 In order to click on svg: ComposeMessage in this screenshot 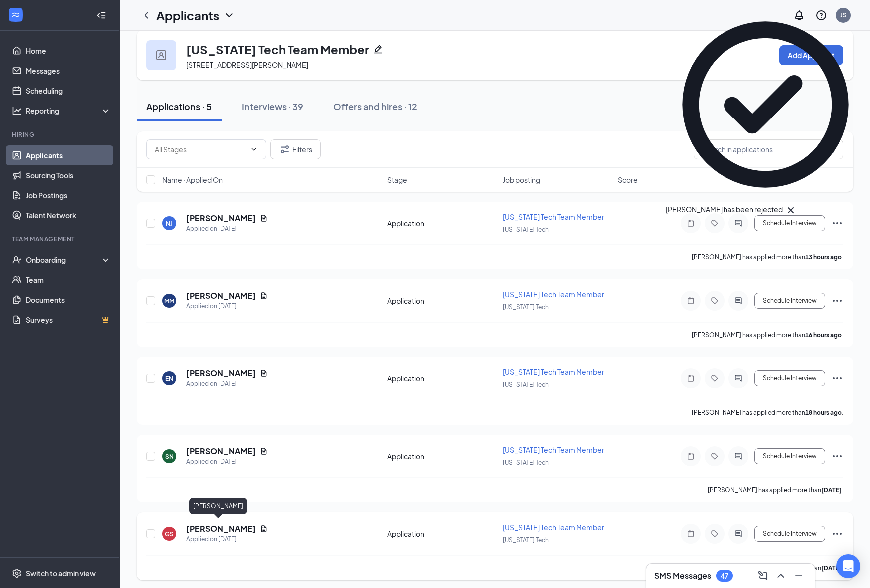, I will do `click(763, 576)`.